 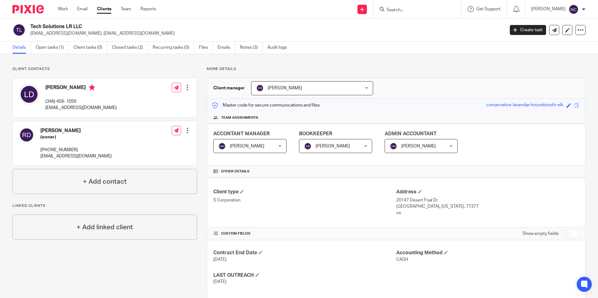 I want to click on a: Closed tasks (2), so click(x=130, y=48).